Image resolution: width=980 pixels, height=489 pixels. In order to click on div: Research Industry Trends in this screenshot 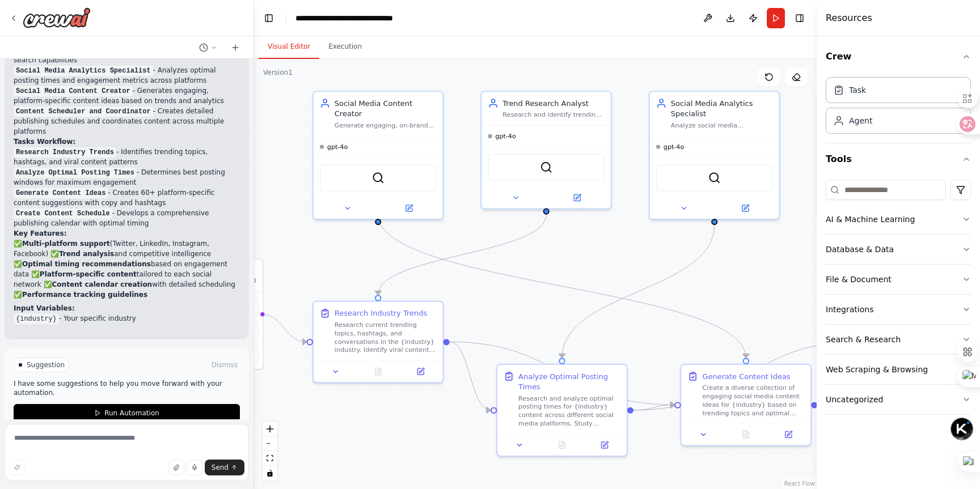, I will do `click(381, 313)`.